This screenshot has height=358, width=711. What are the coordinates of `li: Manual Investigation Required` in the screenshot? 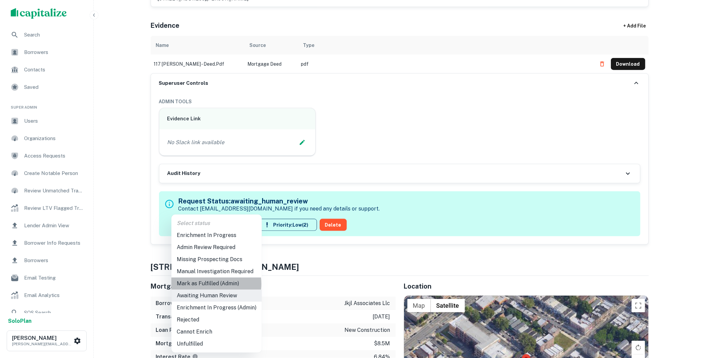 It's located at (217, 271).